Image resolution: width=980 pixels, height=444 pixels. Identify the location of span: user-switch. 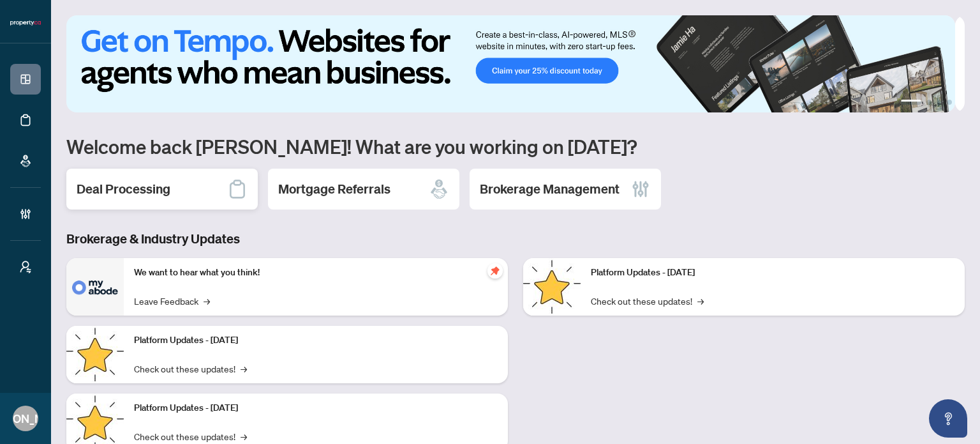
(26, 267).